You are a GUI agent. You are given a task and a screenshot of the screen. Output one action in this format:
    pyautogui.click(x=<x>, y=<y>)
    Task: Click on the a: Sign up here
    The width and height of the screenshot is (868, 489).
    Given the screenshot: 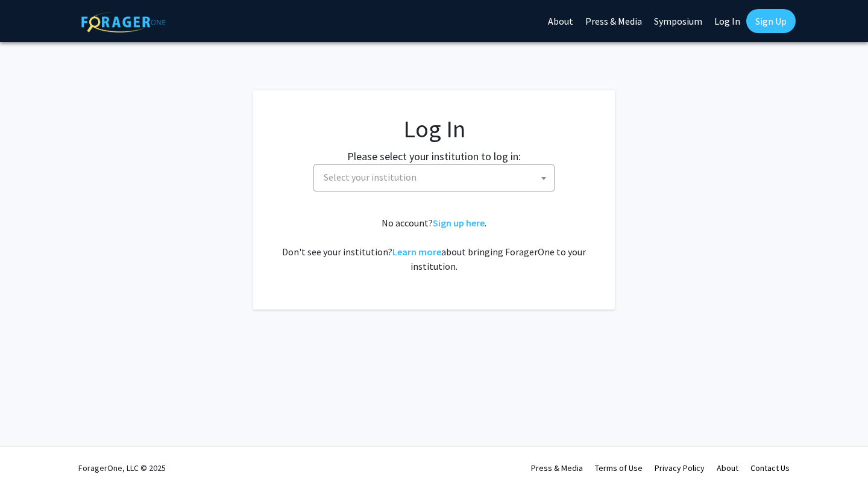 What is the action you would take?
    pyautogui.click(x=459, y=223)
    